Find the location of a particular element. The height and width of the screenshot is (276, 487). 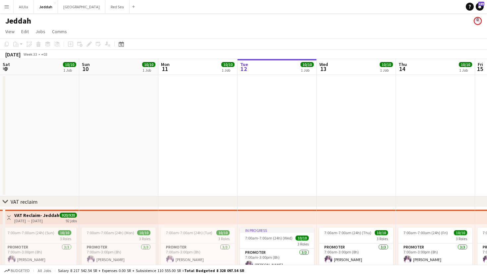

span: 12 is located at coordinates (244, 69).